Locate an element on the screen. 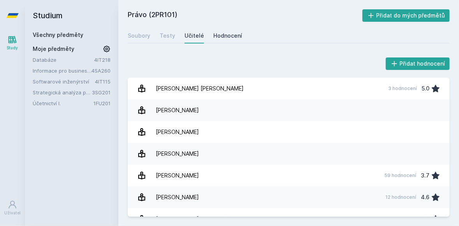  div: Study is located at coordinates (12, 48).